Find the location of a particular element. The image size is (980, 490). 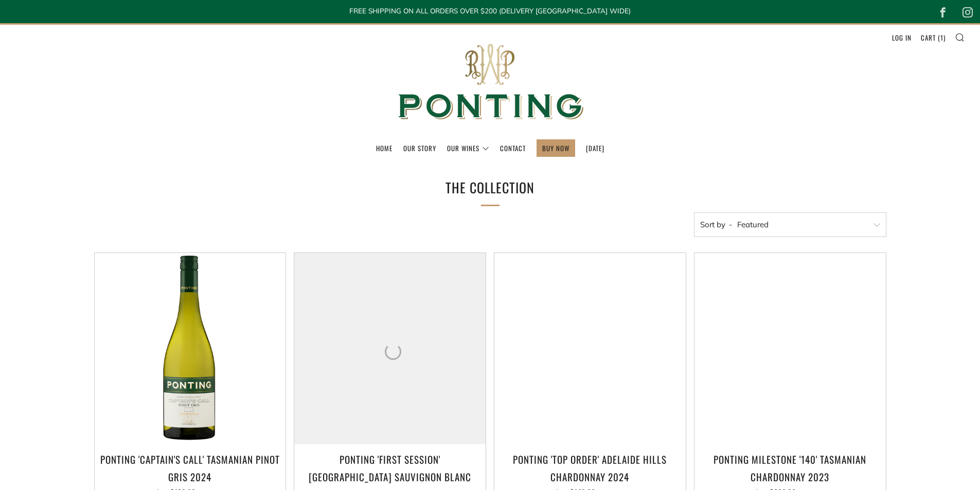

a: Our Wines is located at coordinates (468, 148).